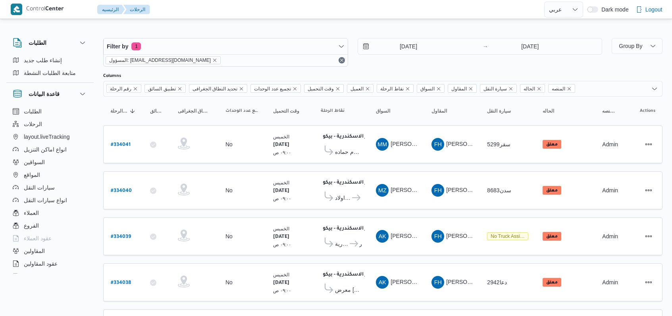 Image resolution: width=672 pixels, height=316 pixels. I want to click on span: AK, so click(382, 283).